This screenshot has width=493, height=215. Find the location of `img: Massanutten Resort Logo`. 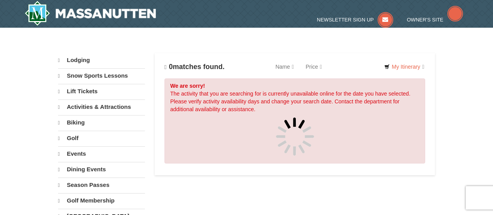

img: Massanutten Resort Logo is located at coordinates (90, 13).